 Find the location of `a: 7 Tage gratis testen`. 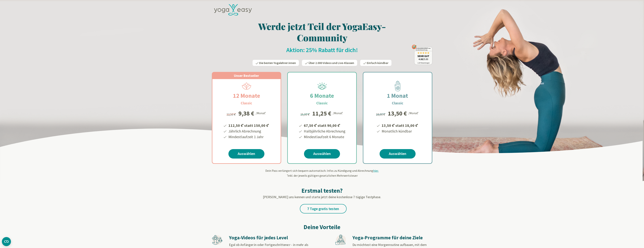

a: 7 Tage gratis testen is located at coordinates (323, 209).